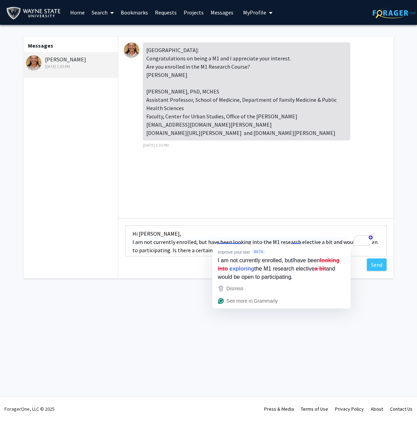 The height and width of the screenshot is (421, 417). What do you see at coordinates (376, 265) in the screenshot?
I see `button: Send` at bounding box center [376, 265].